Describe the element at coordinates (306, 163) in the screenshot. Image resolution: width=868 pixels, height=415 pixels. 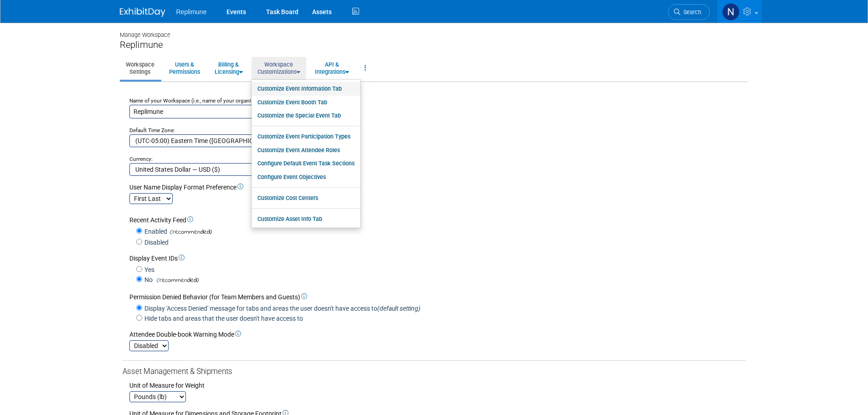
I see `a: Configure Default Event Task Sections` at that location.